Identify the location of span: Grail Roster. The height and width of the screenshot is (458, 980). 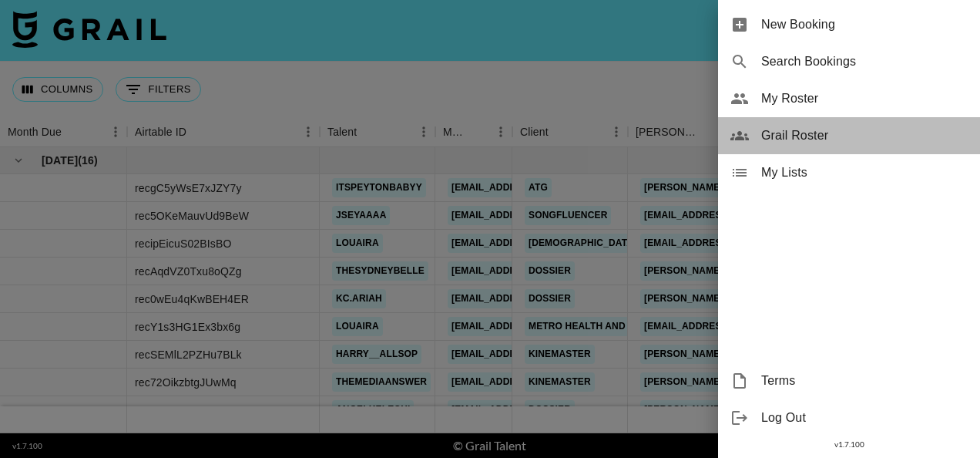
(864, 136).